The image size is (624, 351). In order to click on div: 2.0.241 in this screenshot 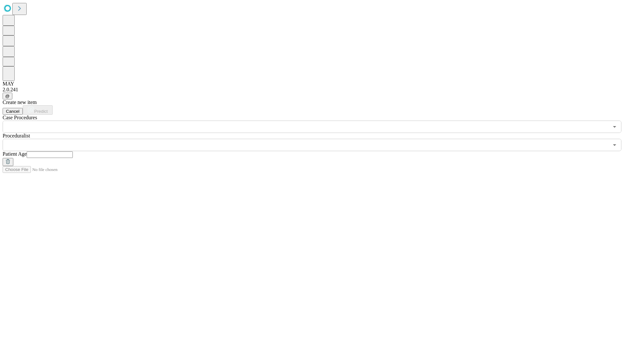, I will do `click(312, 90)`.